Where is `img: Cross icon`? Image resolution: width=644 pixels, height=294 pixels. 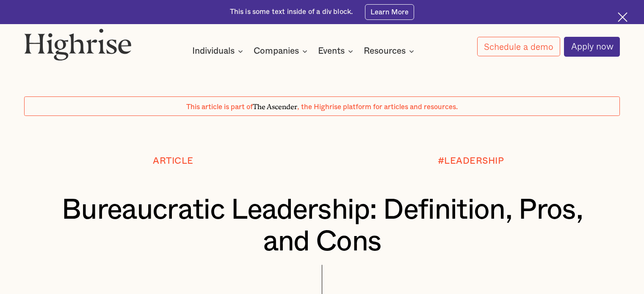 img: Cross icon is located at coordinates (623, 17).